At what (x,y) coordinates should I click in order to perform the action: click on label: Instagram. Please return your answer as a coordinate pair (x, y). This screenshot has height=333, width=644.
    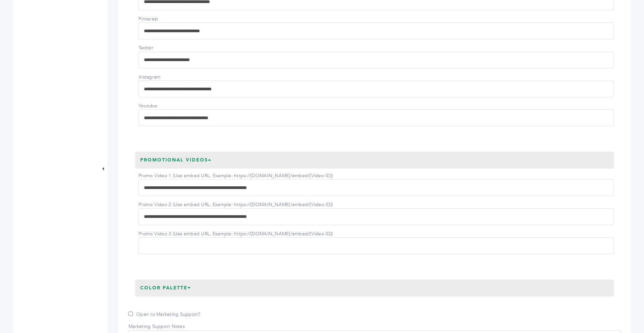
    Looking at the image, I should click on (162, 77).